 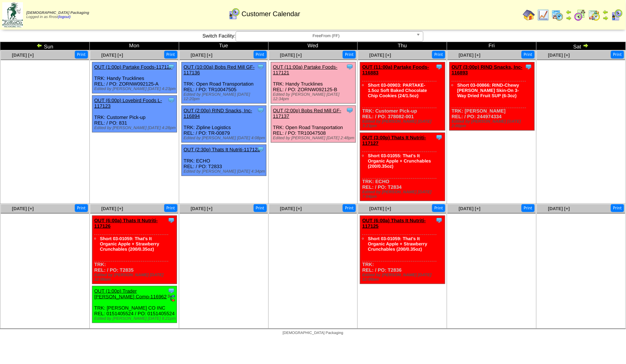 What do you see at coordinates (126, 223) in the screenshot?
I see `a: OUT (6:00a) Thats It Nutriti-117126` at bounding box center [126, 223].